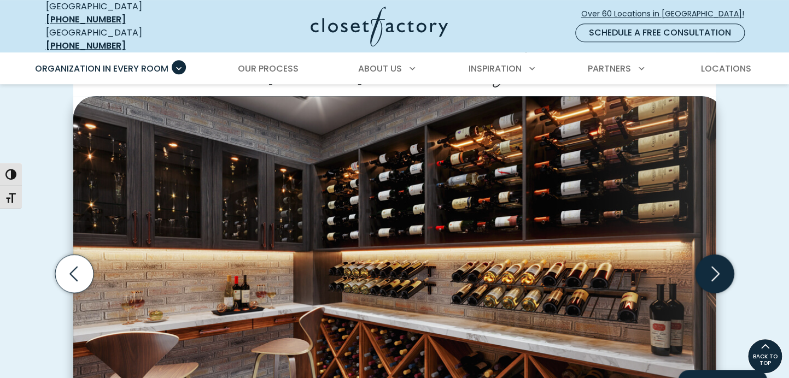  Describe the element at coordinates (268, 68) in the screenshot. I see `span: Our Process` at that location.